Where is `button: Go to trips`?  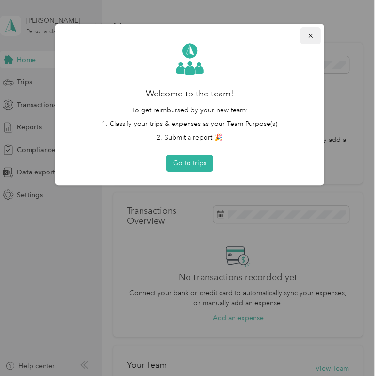 button: Go to trips is located at coordinates (189, 163).